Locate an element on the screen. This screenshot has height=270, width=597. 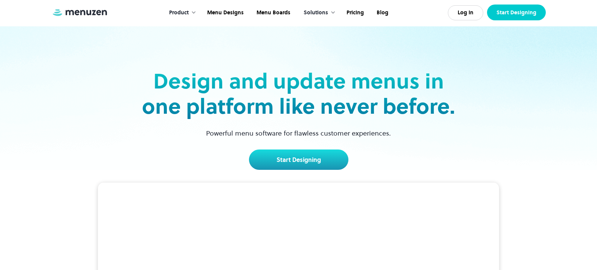
a: Menu Boards is located at coordinates (273, 13).